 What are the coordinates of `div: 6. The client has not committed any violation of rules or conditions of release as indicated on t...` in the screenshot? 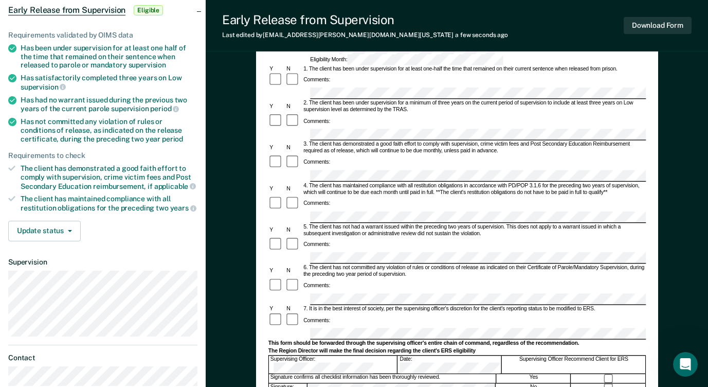 It's located at (473, 271).